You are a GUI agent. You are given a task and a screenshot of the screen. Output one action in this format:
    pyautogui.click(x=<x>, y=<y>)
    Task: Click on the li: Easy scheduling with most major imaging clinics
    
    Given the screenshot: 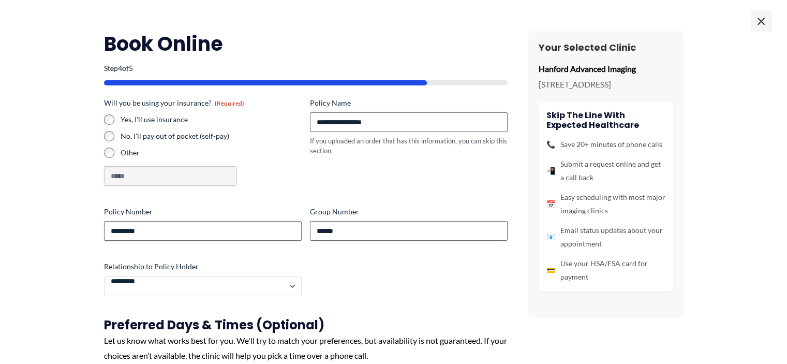 What is the action you would take?
    pyautogui.click(x=606, y=204)
    